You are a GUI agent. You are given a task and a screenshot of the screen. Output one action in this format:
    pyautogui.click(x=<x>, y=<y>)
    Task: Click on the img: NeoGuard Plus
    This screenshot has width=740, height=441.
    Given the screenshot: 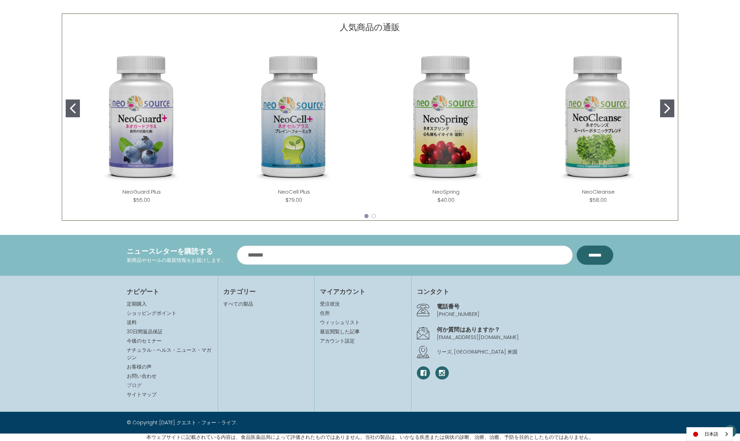 What is the action you would take?
    pyautogui.click(x=142, y=117)
    